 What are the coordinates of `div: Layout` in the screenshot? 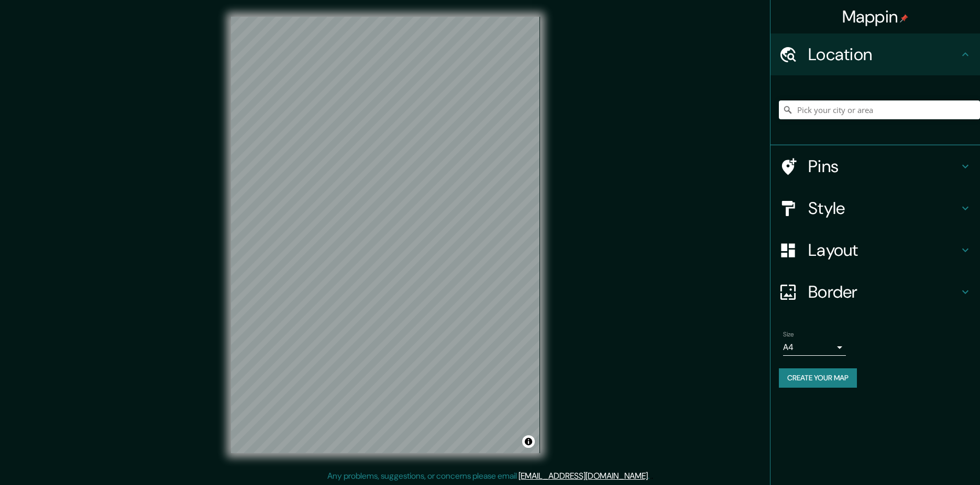 It's located at (875, 250).